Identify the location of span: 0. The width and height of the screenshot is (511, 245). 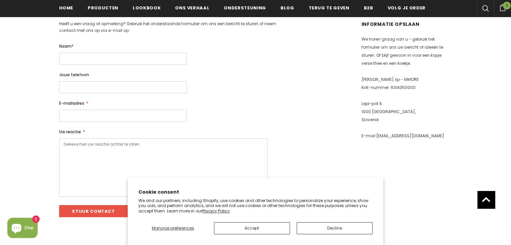
(507, 5).